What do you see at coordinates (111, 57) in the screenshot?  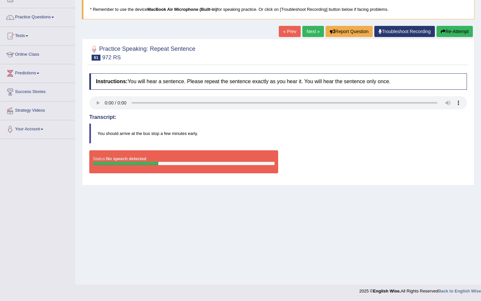 I see `small: 972 RS` at bounding box center [111, 57].